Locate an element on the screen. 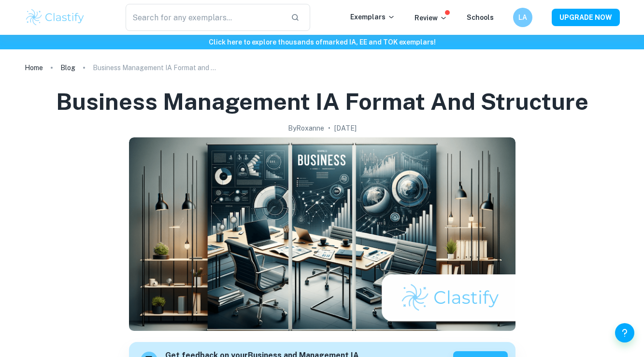  a: Schools is located at coordinates (480, 18).